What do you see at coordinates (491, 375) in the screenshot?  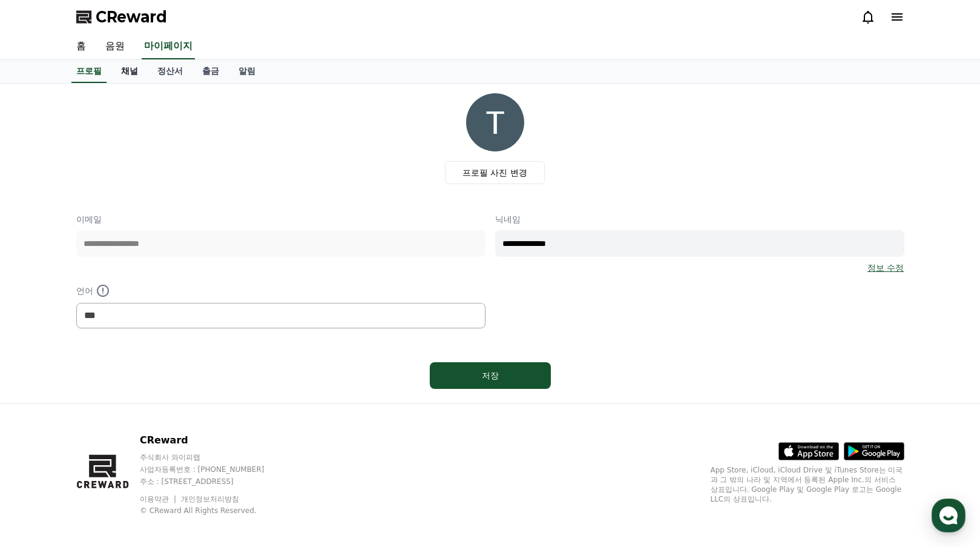 I see `button: 저장` at bounding box center [491, 375].